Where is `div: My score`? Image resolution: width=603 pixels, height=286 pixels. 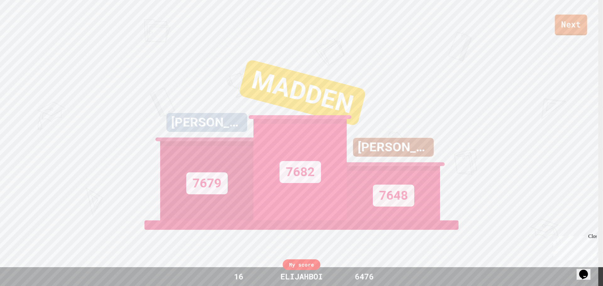
div: My score is located at coordinates (301, 265).